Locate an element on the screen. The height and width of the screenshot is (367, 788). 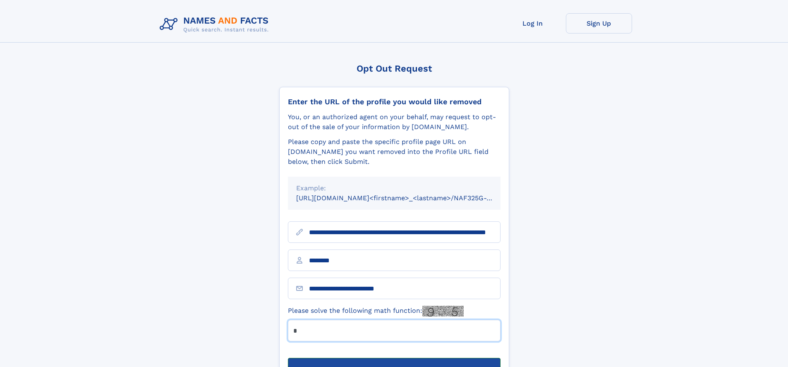
div: Opt Out Request is located at coordinates (394, 68).